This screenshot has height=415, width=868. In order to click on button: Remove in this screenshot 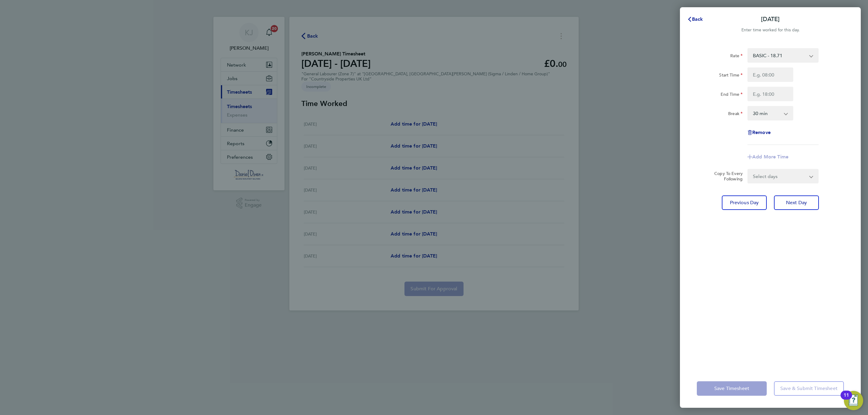, I will do `click(759, 133)`.